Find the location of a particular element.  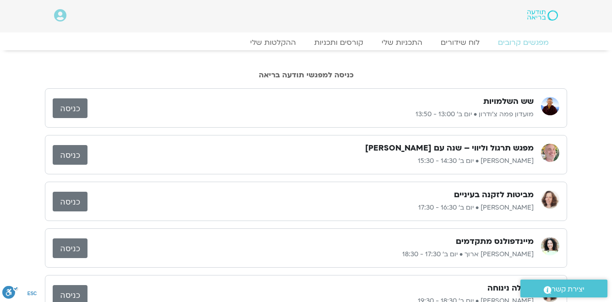

h3: אכילה נינוחה is located at coordinates (510, 288).